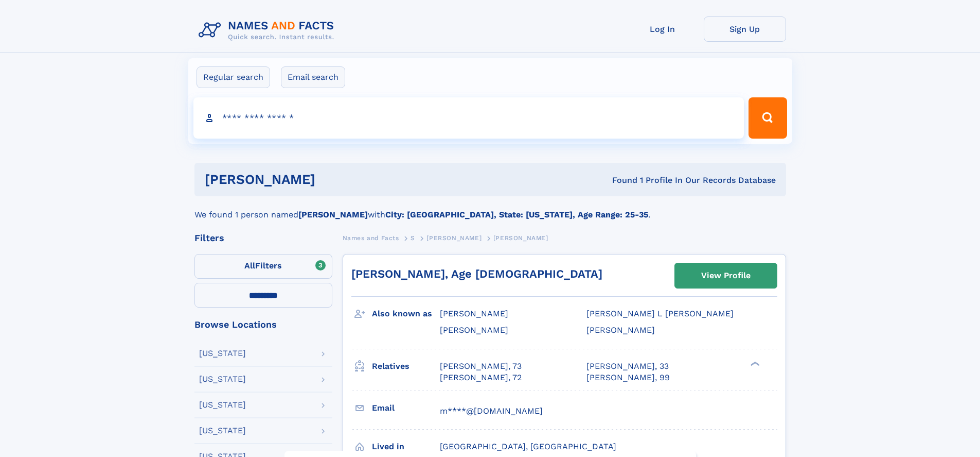 This screenshot has height=457, width=980. Describe the element at coordinates (249, 265) in the screenshot. I see `span: All` at that location.